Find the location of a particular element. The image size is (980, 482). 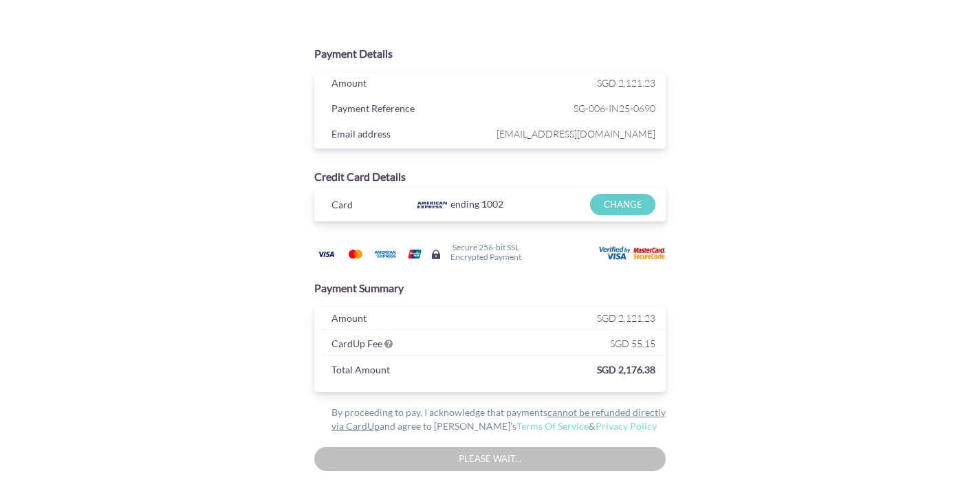

div: SGD 2,176.38 is located at coordinates (551, 372).